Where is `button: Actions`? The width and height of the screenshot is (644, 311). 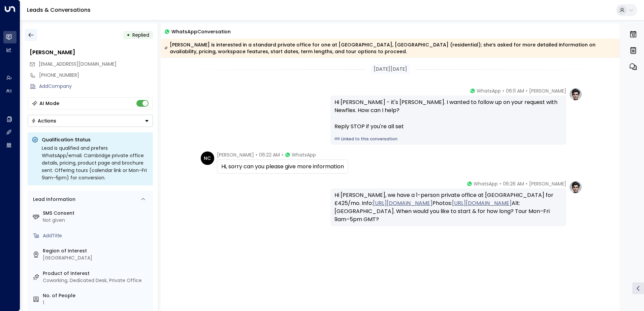 button: Actions is located at coordinates (90, 121).